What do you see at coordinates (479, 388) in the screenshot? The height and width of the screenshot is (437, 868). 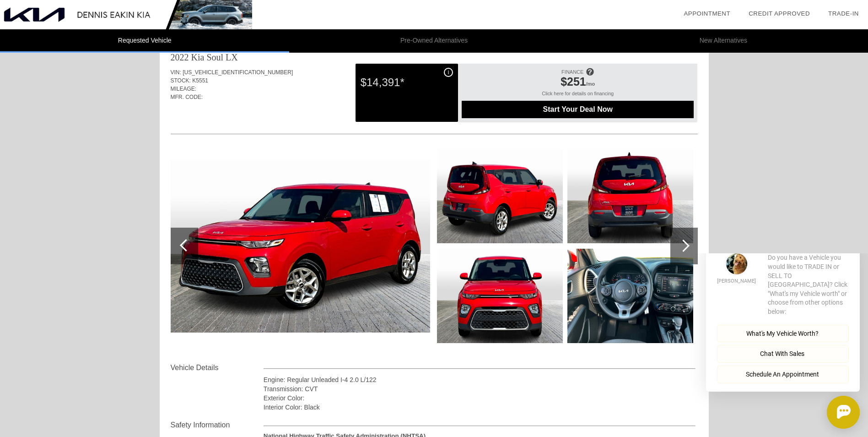 I see `div: Transmission: CVT` at bounding box center [479, 388].